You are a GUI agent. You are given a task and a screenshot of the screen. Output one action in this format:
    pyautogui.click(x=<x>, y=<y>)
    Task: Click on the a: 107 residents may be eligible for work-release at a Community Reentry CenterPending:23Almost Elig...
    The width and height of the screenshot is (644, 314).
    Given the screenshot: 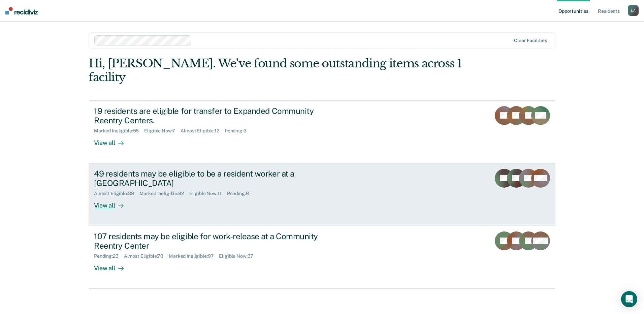 What is the action you would take?
    pyautogui.click(x=322, y=257)
    